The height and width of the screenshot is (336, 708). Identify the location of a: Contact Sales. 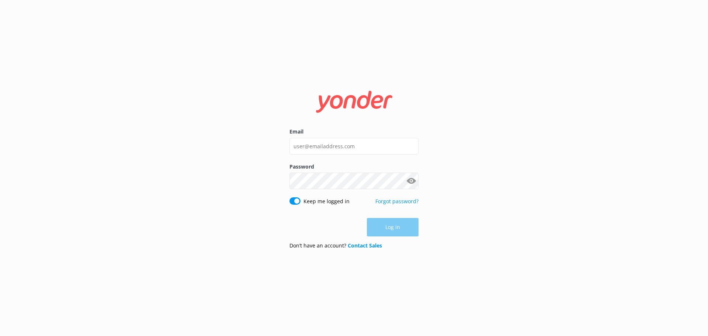
(365, 245).